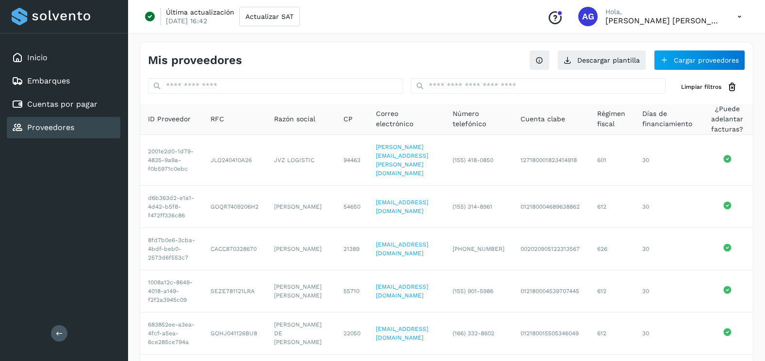 This screenshot has width=765, height=361. I want to click on td: 127180001823414918, so click(551, 160).